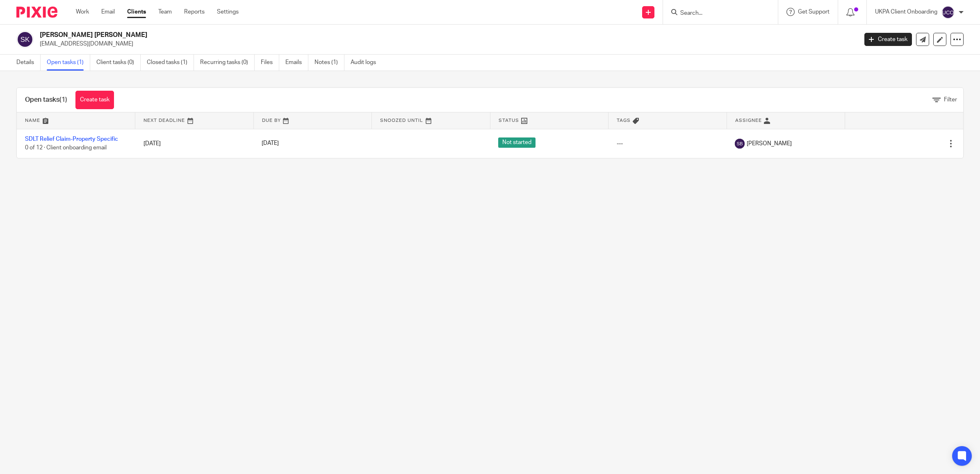 This screenshot has width=980, height=474. What do you see at coordinates (69, 62) in the screenshot?
I see `a: Open tasks (1)` at bounding box center [69, 62].